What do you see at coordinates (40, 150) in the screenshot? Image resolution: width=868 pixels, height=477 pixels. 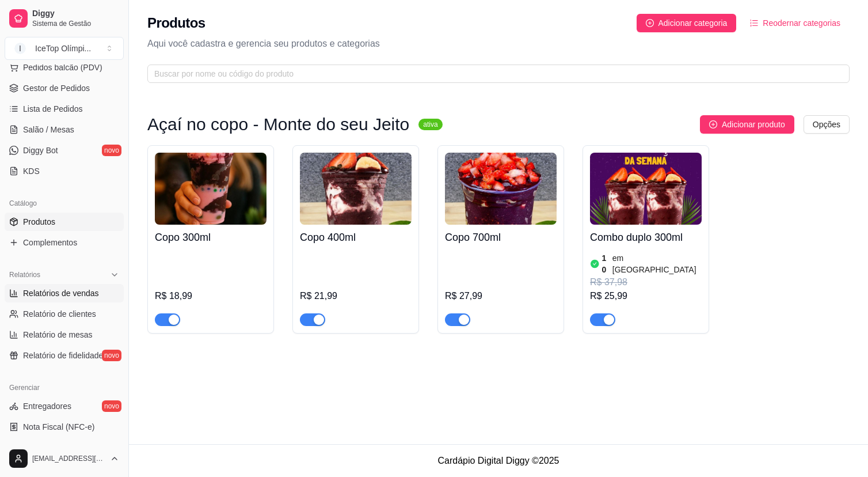 I see `span: Diggy Bot` at bounding box center [40, 150].